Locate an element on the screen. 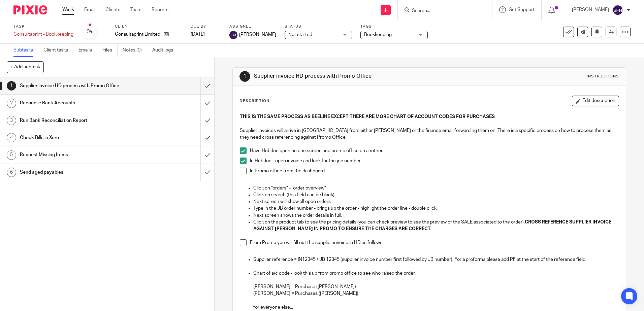  p: for everyone else... is located at coordinates (436, 307).